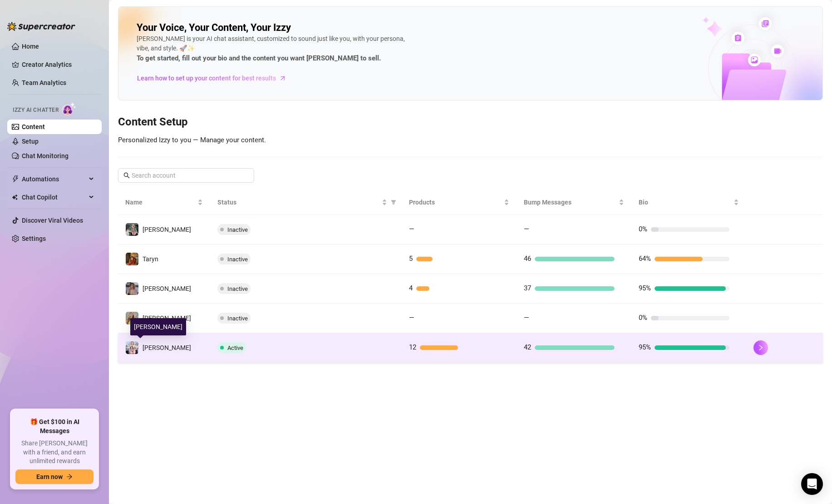 The image size is (832, 504). I want to click on span: 4, so click(411, 288).